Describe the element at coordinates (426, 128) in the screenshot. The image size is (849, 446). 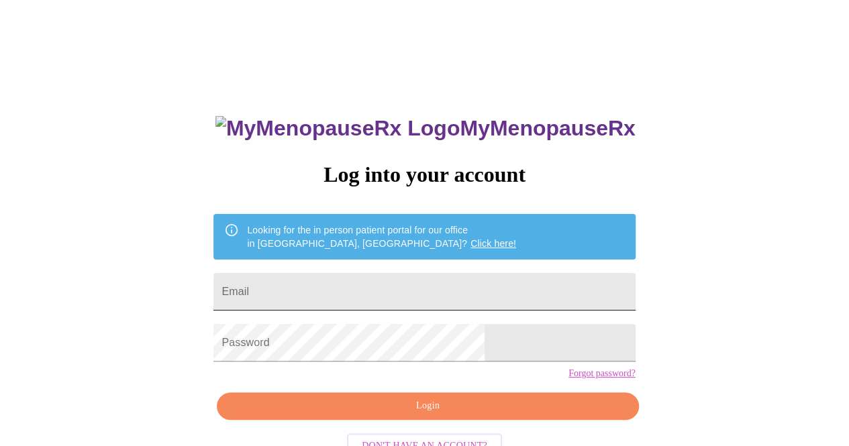
I see `h3: MyMenopauseRx` at that location.